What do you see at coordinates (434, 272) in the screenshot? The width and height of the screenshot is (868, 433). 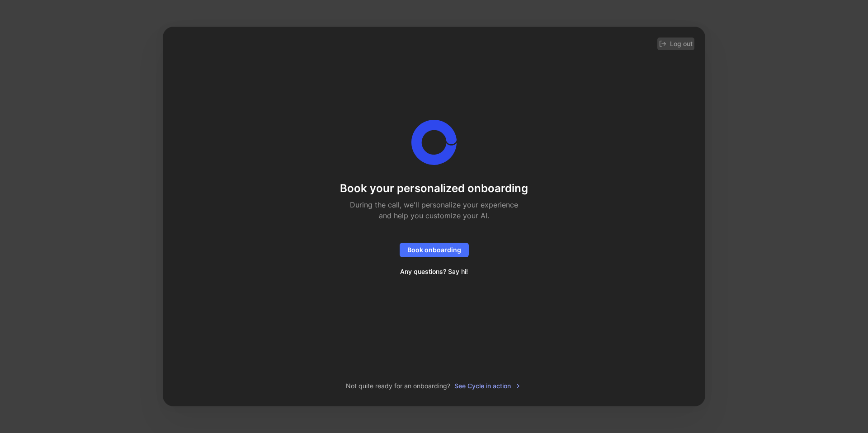 I see `span: Any questions? Say hi!` at bounding box center [434, 272].